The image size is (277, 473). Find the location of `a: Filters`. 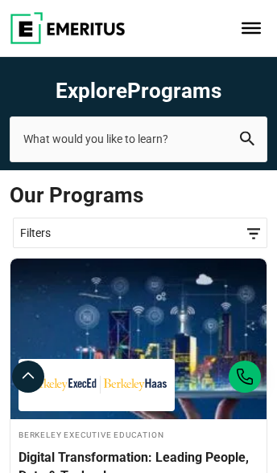

a: Filters is located at coordinates (140, 233).